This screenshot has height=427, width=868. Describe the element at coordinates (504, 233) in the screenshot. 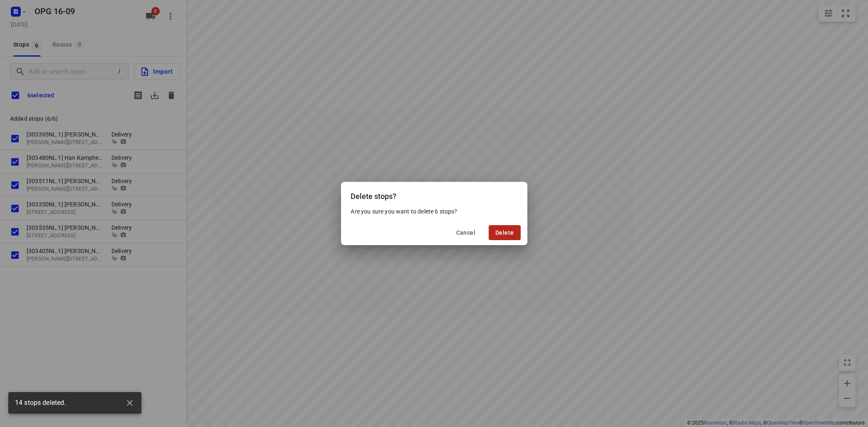

I see `button: Delete` at that location.